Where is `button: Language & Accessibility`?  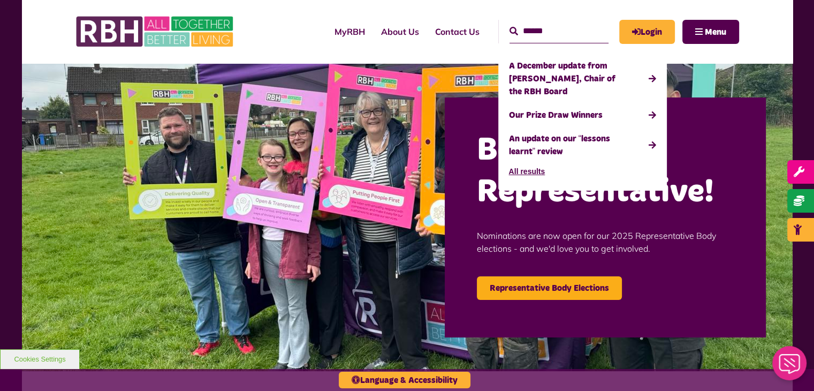 button: Language & Accessibility is located at coordinates (405, 379).